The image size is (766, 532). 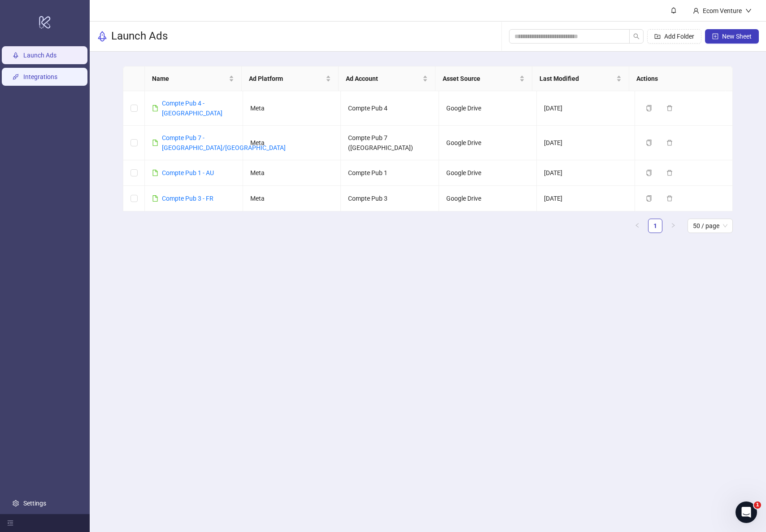 What do you see at coordinates (286, 79) in the screenshot?
I see `span: Ad Platform` at bounding box center [286, 79].